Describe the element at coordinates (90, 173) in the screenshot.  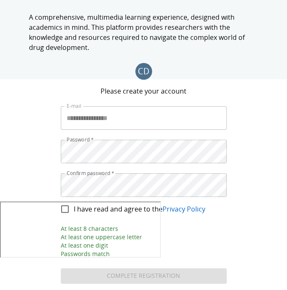
I see `label: Confirm password` at that location.